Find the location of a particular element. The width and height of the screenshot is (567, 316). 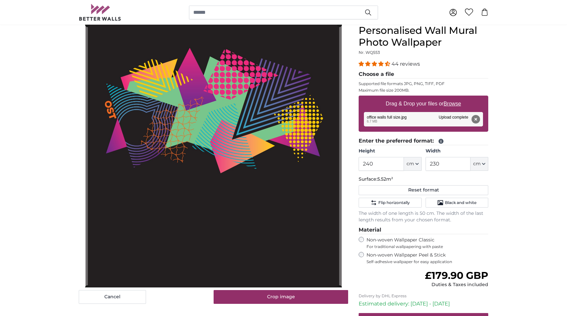

button: Flip horizontally is located at coordinates (390, 203).